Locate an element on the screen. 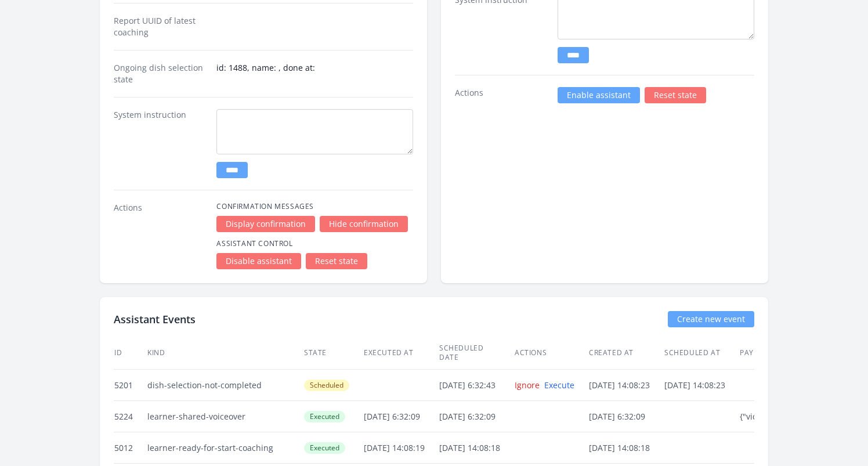  a: Disable assistant is located at coordinates (259, 261).